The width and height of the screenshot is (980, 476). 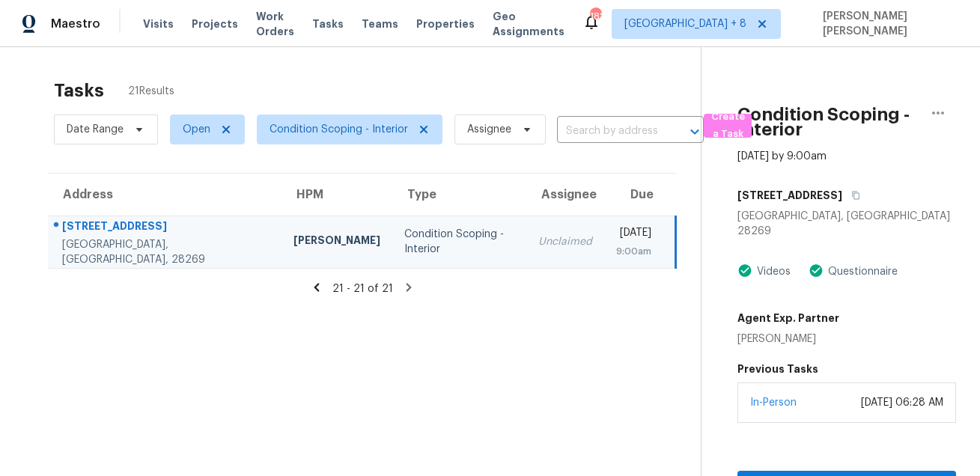 I want to click on span: Visits, so click(x=158, y=24).